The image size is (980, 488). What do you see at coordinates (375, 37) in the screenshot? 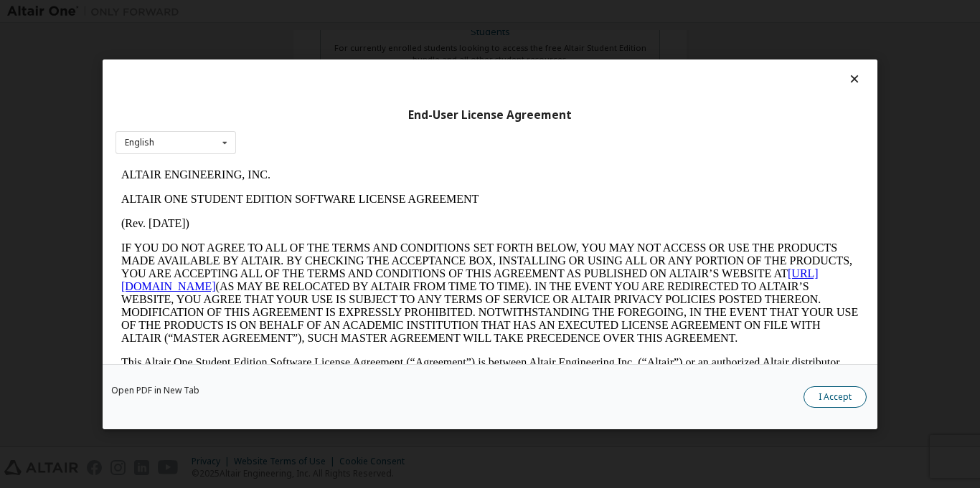
I see `p: ALTAIR ONE STUDENT EDITION SOFTWARE LICENSE AGREEMENT` at bounding box center [375, 37].